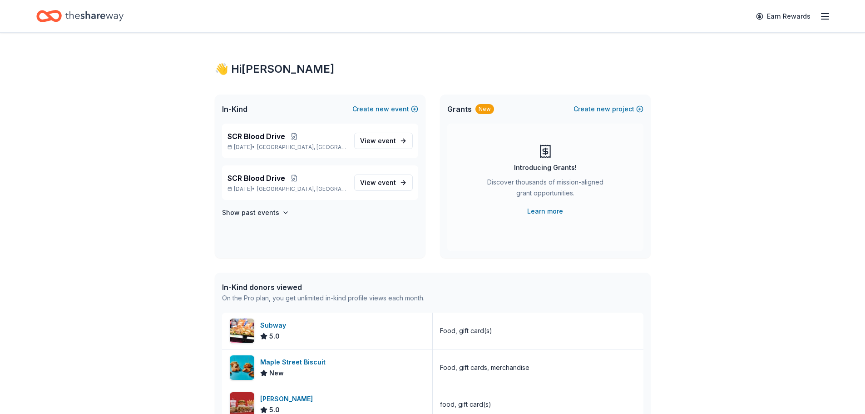  I want to click on span: New, so click(277, 373).